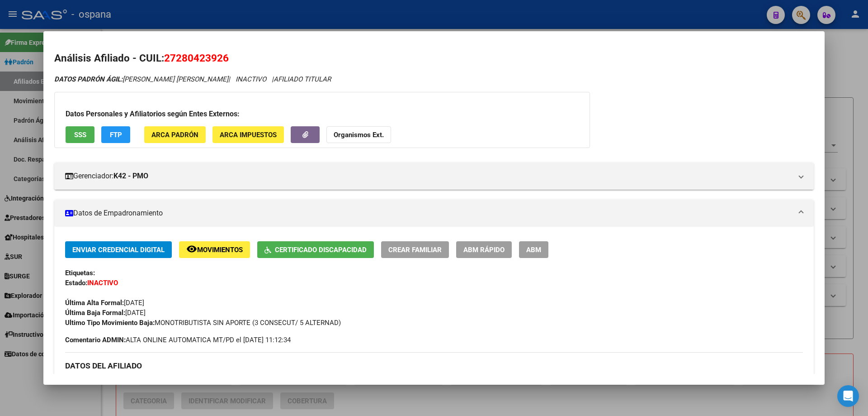 The height and width of the screenshot is (416, 868). What do you see at coordinates (415, 249) in the screenshot?
I see `button: Crear Familiar` at bounding box center [415, 249].